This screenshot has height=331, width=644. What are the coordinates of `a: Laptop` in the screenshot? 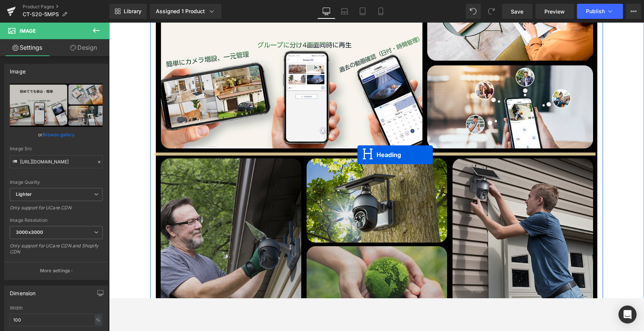 It's located at (344, 11).